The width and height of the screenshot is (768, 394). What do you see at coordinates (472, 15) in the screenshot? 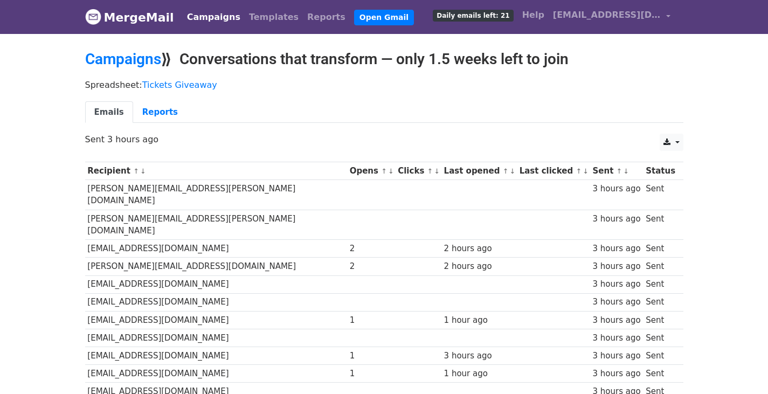
I see `a: Daily emails left: 21` at bounding box center [472, 15].